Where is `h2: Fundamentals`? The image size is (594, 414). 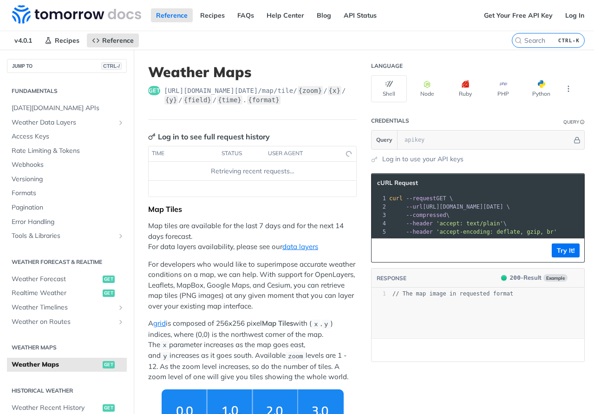
h2: Fundamentals is located at coordinates (67, 91).